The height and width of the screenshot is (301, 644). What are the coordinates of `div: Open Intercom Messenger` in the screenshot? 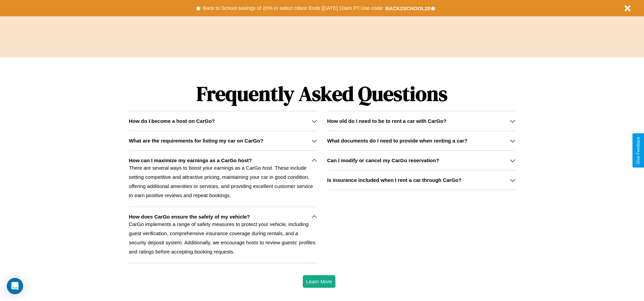 It's located at (15, 286).